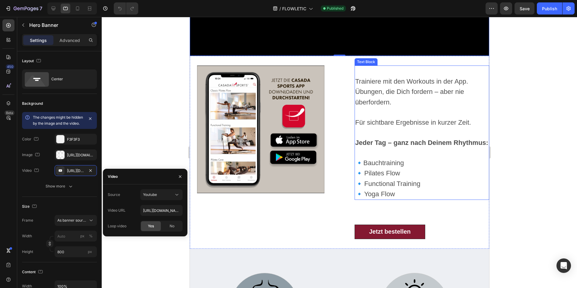  What do you see at coordinates (550, 8) in the screenshot?
I see `div: Publish` at bounding box center [550, 8].